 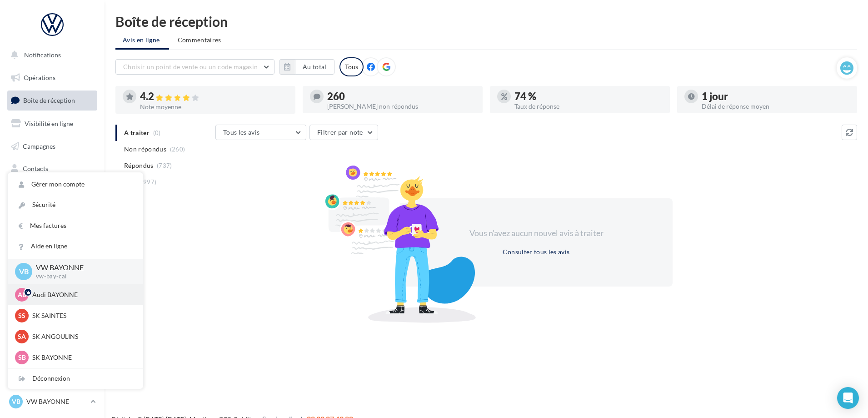 I want to click on span: Tous les avis, so click(x=241, y=132).